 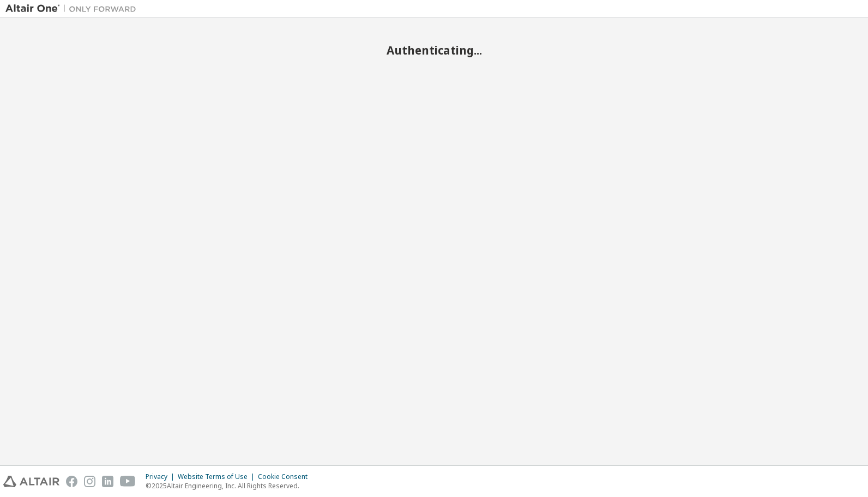 I want to click on img: youtube.svg, so click(x=127, y=481).